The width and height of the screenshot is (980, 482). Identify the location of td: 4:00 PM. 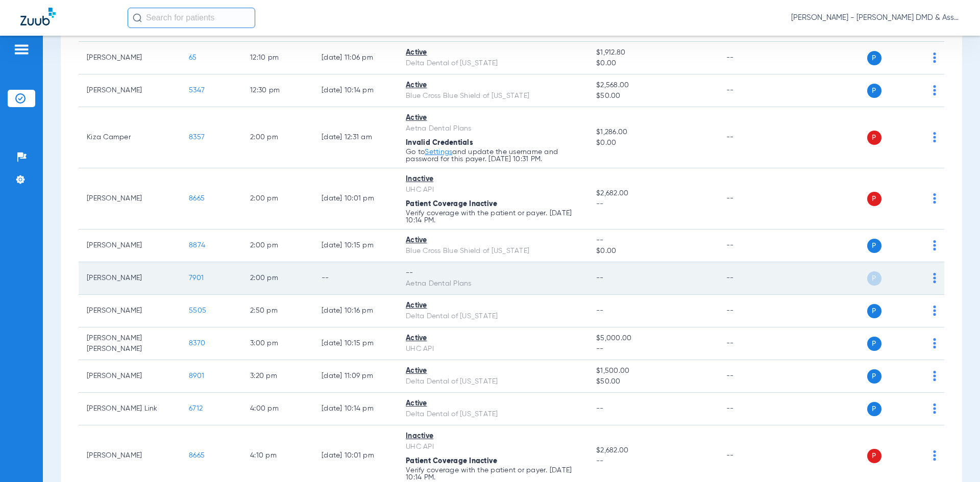
(278, 409).